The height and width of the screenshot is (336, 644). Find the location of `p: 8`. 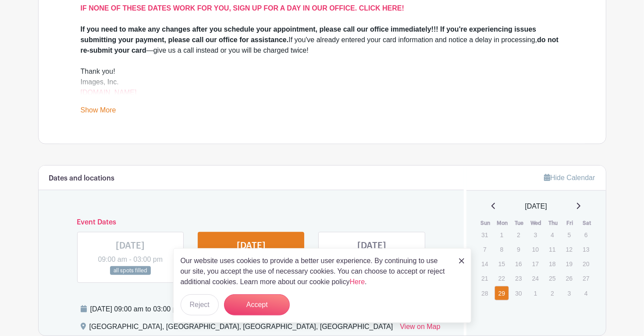

p: 8 is located at coordinates (502, 249).